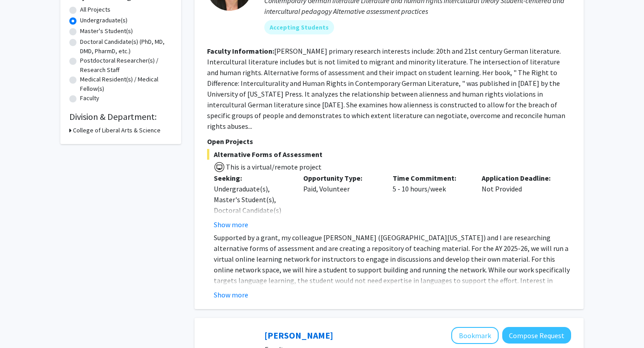  Describe the element at coordinates (95, 10) in the screenshot. I see `label: All Projects` at that location.